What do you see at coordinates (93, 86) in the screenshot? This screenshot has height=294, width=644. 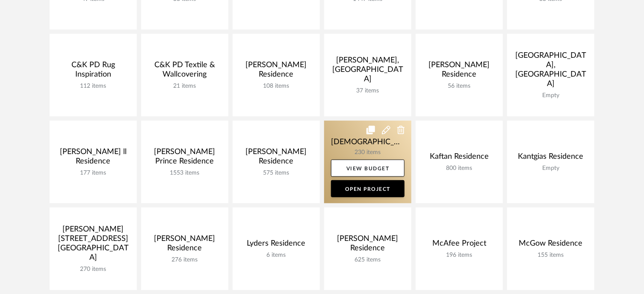 I see `div: 112 items` at bounding box center [93, 86].